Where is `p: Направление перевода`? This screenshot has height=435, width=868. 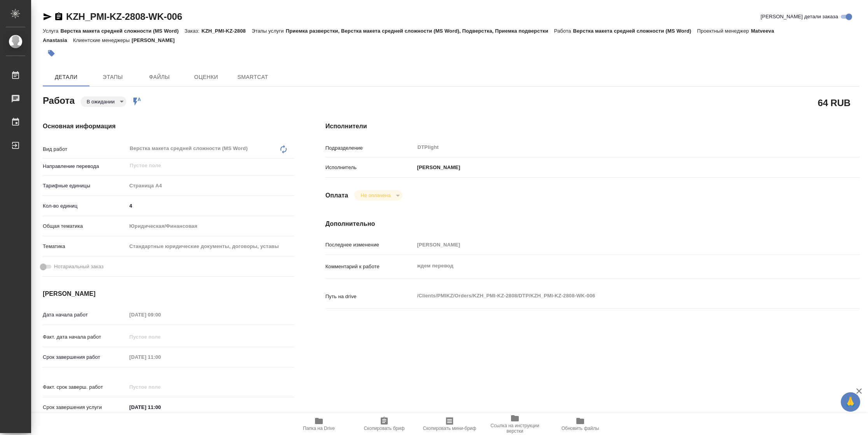
p: Направление перевода is located at coordinates (85, 167).